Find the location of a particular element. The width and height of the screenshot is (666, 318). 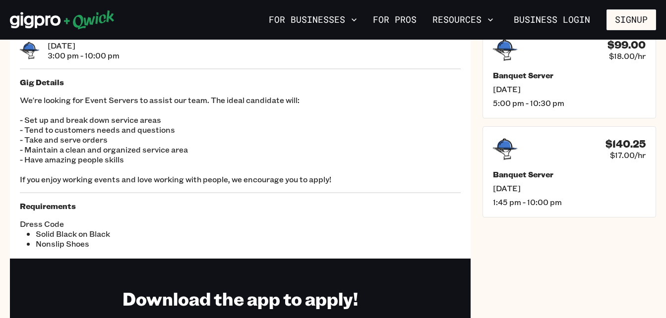

span: $17.00/hr is located at coordinates (628, 155).